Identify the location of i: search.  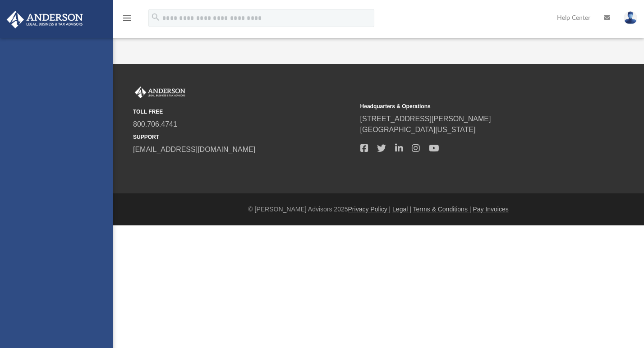
(156, 17).